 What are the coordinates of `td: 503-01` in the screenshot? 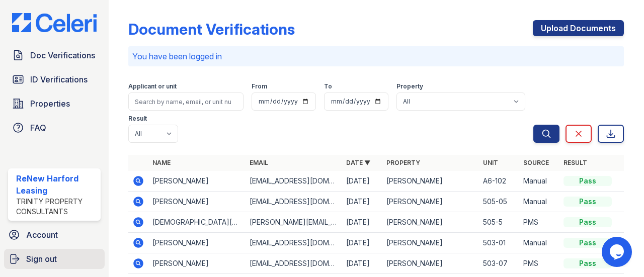 It's located at (499, 243).